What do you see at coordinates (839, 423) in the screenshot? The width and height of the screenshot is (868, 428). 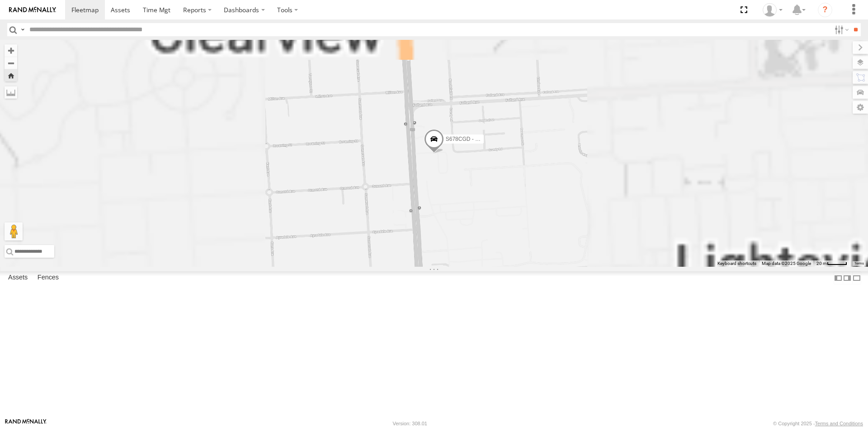 I see `a: Terms and Conditions` at bounding box center [839, 423].